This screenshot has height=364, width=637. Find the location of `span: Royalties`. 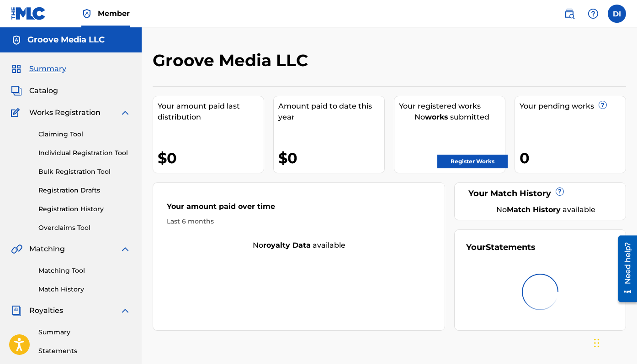

span: Royalties is located at coordinates (46, 311).